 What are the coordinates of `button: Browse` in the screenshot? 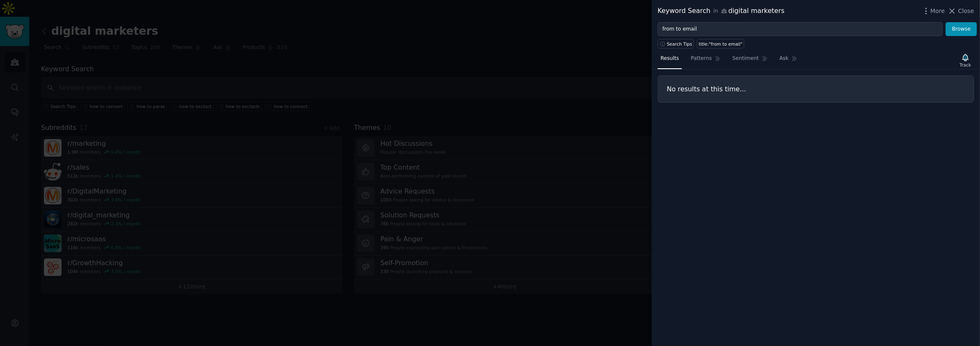 It's located at (961, 30).